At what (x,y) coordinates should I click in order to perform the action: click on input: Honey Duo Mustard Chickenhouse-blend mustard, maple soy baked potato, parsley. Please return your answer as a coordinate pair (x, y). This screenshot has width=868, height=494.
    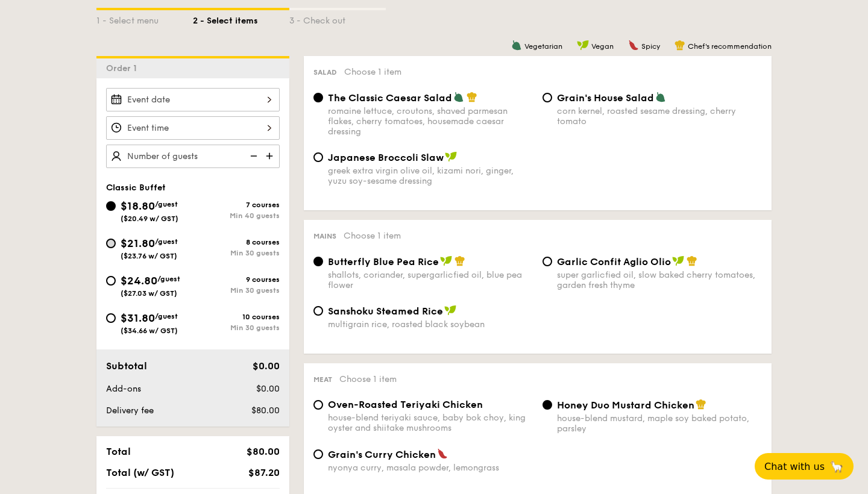
    Looking at the image, I should click on (547, 405).